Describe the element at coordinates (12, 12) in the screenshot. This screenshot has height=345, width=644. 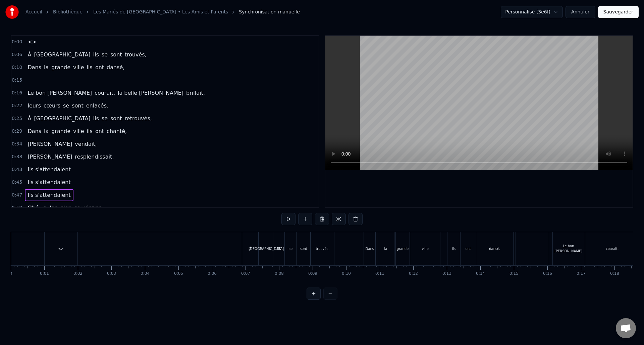
I see `img: youka` at that location.